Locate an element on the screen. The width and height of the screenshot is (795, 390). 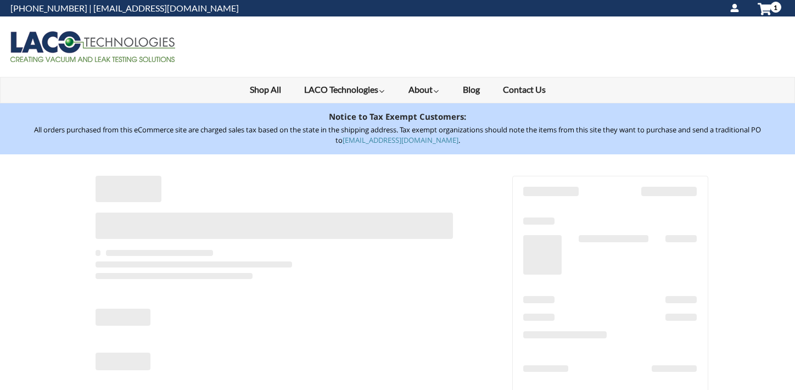
a: cart-preview-dropdown is located at coordinates (762, 8).